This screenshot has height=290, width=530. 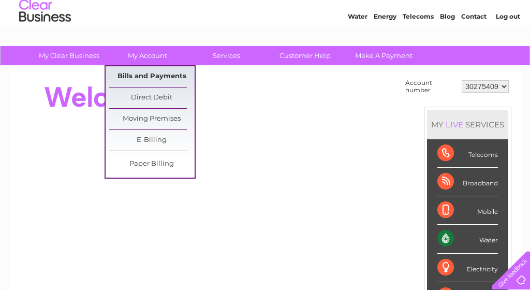 What do you see at coordinates (508, 48) in the screenshot?
I see `a: Log out` at bounding box center [508, 48].